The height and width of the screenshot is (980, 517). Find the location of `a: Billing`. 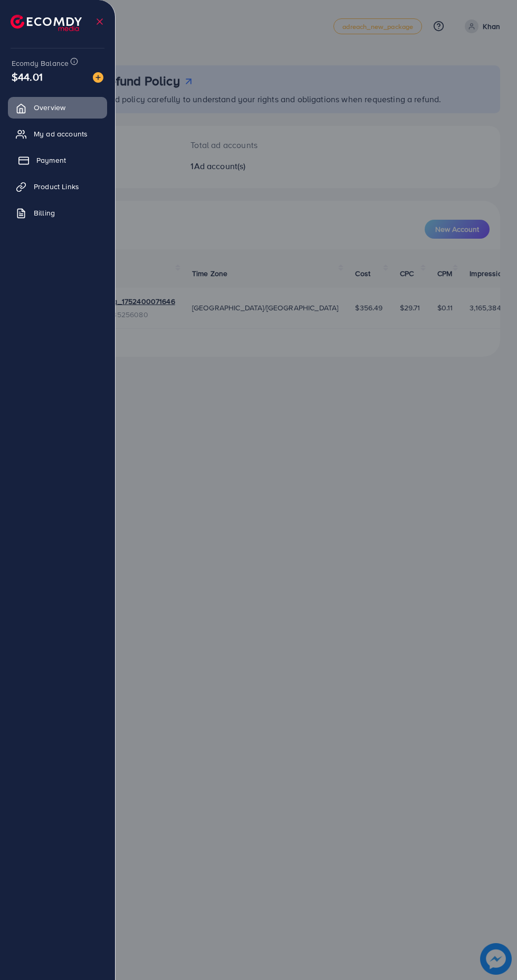

a: Billing is located at coordinates (58, 213).